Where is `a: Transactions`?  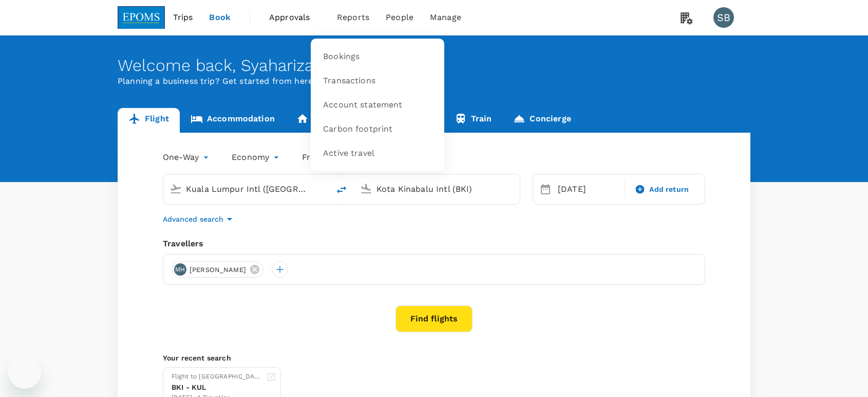 a: Transactions is located at coordinates (378, 81).